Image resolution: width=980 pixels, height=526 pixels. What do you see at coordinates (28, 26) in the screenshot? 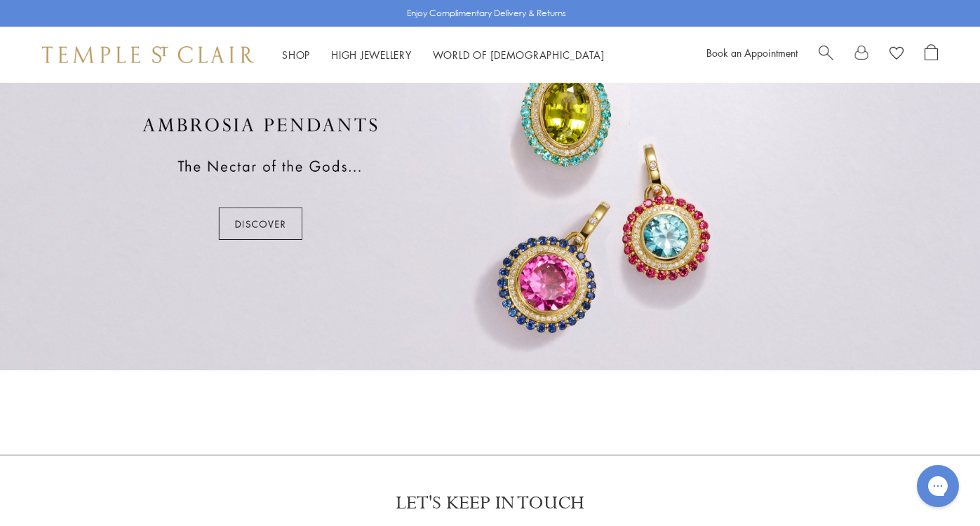
I see `button: Gorgias live chat` at bounding box center [28, 26].